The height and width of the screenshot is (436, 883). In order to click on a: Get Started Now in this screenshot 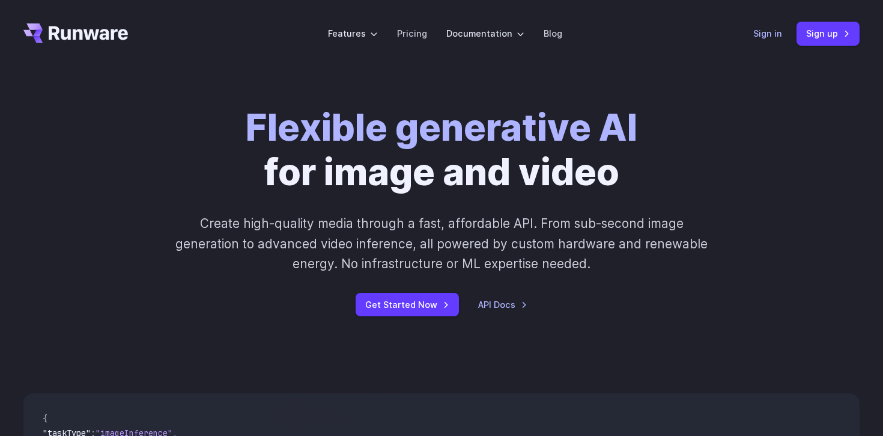, I will do `click(407, 304)`.